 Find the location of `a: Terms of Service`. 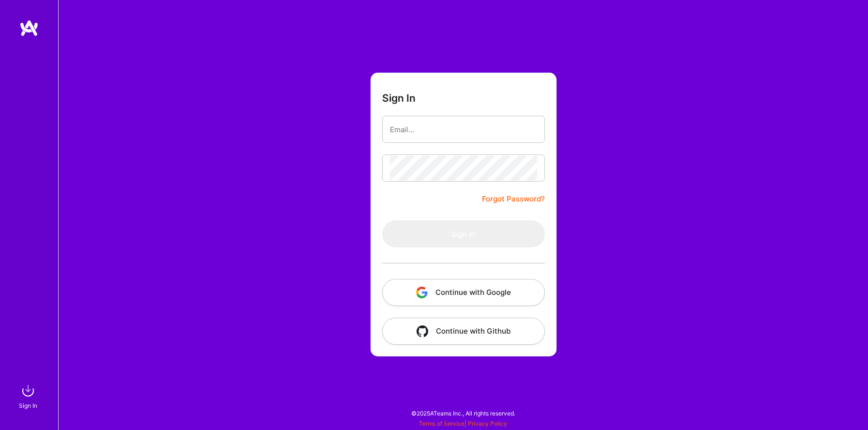

a: Terms of Service is located at coordinates (442, 424).